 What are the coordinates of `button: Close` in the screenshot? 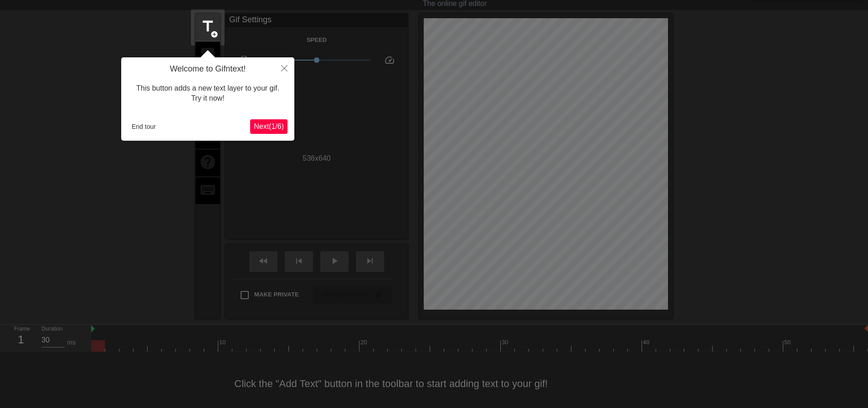 It's located at (284, 68).